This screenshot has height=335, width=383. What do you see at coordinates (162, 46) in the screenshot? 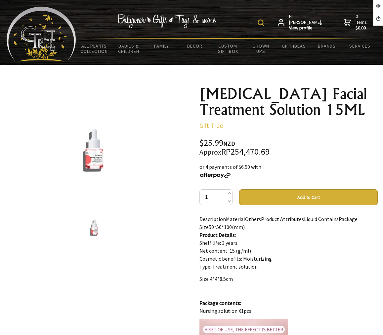
I see `a: Family` at bounding box center [162, 46].